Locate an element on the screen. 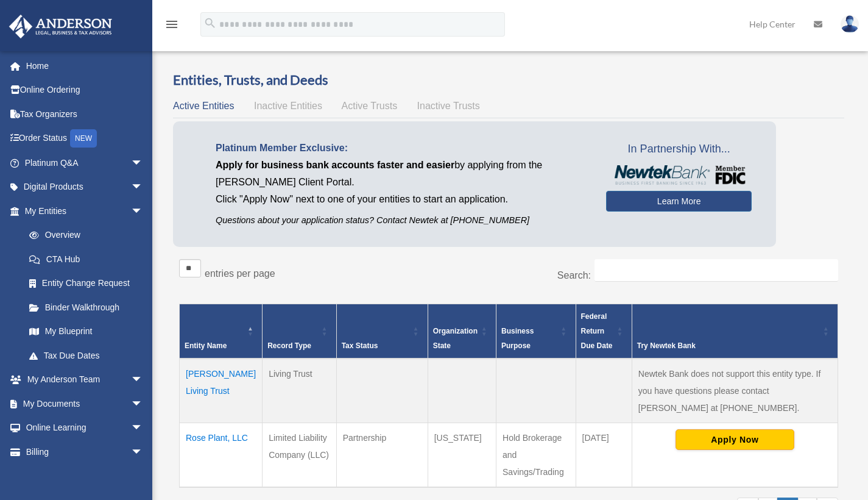 This screenshot has height=500, width=868. a: Tax Organizers is located at coordinates (85, 114).